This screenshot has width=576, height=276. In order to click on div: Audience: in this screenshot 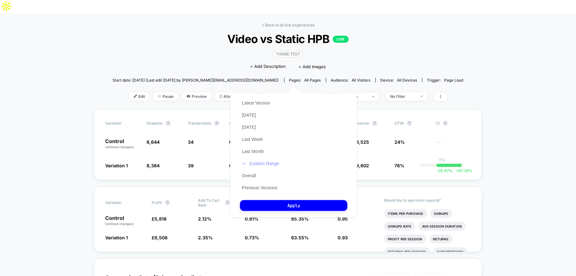, I will do `click(351, 80)`.